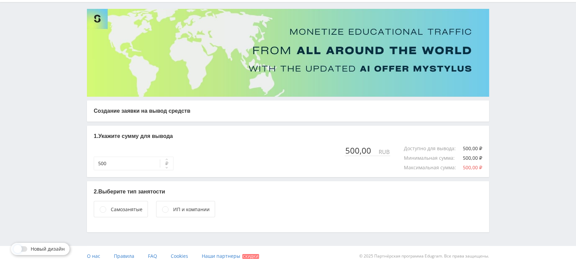  What do you see at coordinates (288, 53) in the screenshot?
I see `img: Banner` at bounding box center [288, 53].